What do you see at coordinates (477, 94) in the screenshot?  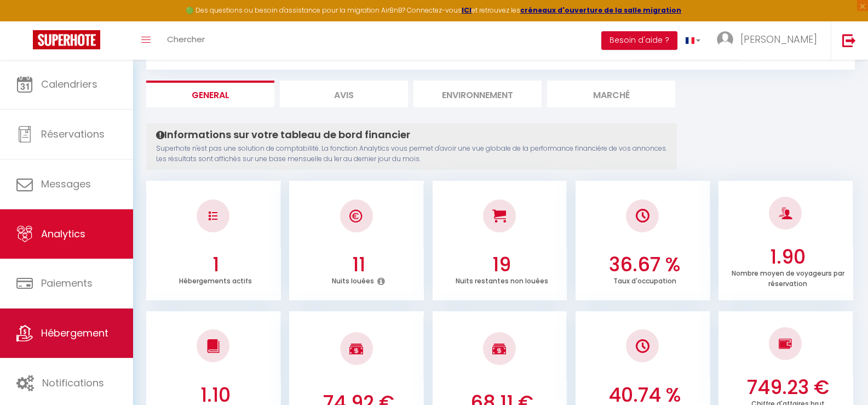 I see `li: Environnement` at bounding box center [477, 94].